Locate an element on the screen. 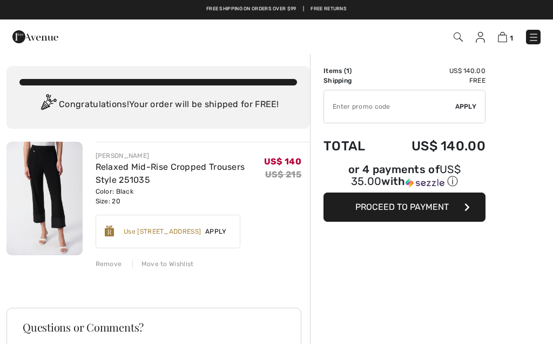 The height and width of the screenshot is (344, 553). input: Promo code is located at coordinates (389, 106).